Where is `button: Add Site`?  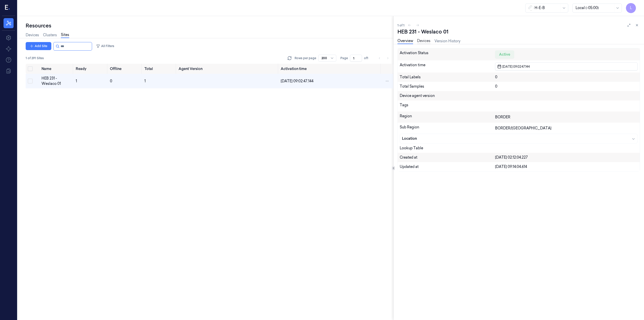 button: Add Site is located at coordinates (38, 46).